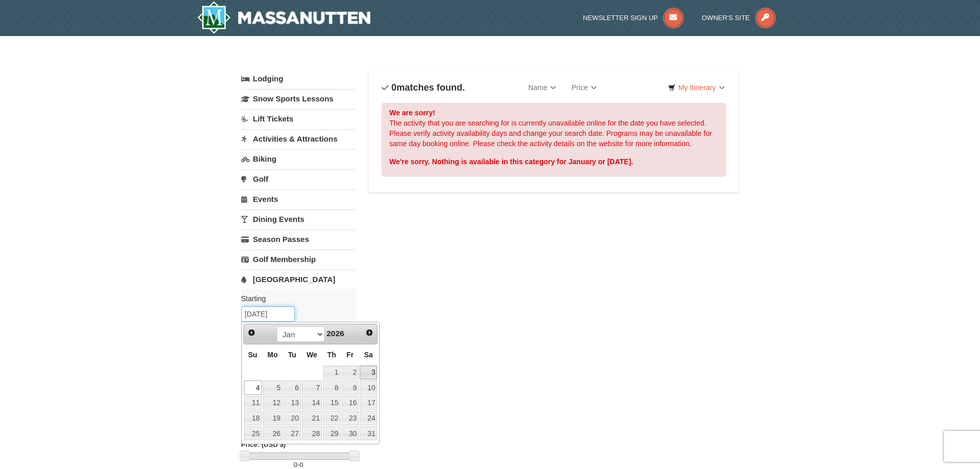 The height and width of the screenshot is (469, 980). I want to click on span: Saturday, so click(368, 355).